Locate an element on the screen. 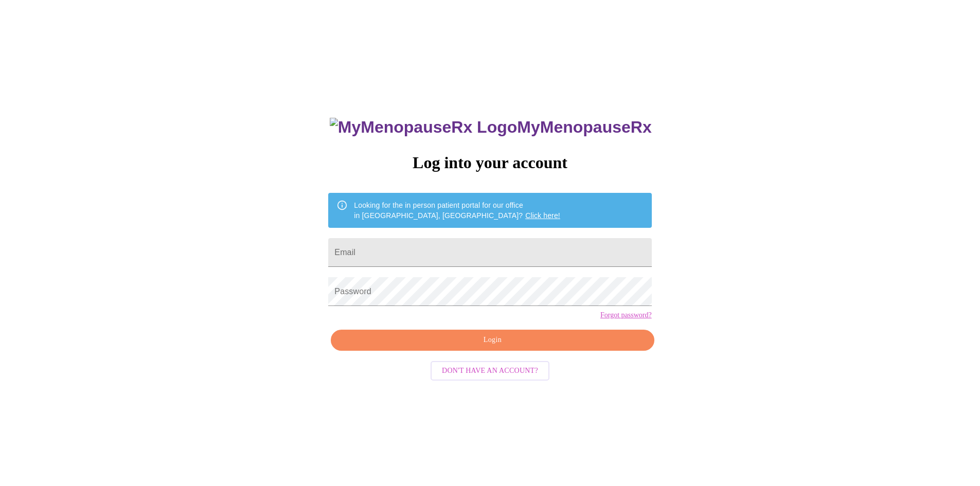  span: Don't have an account? is located at coordinates (490, 371).